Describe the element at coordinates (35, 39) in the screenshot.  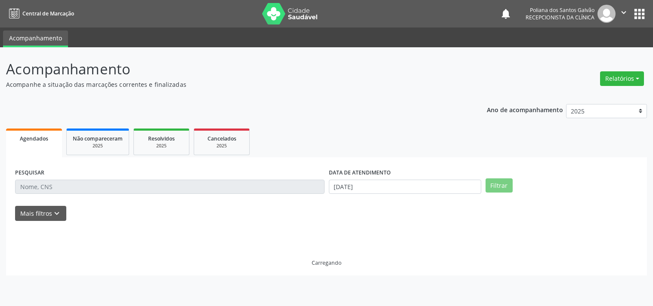
I see `a: Acompanhamento` at that location.